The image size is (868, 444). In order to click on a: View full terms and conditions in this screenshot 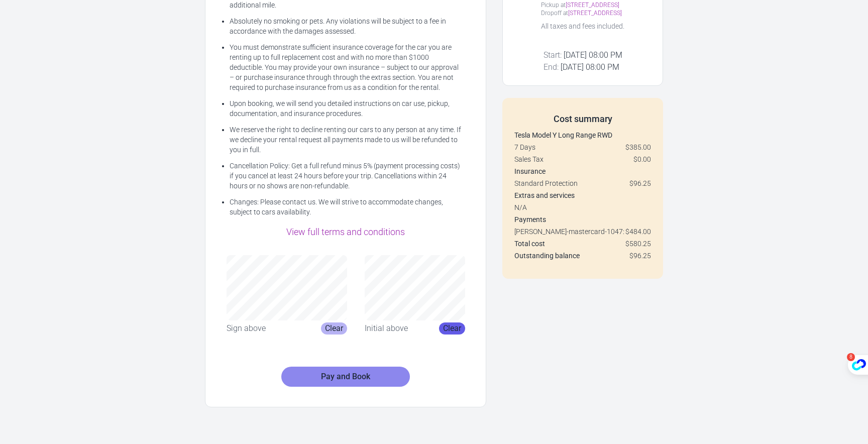, I will do `click(346, 232)`.